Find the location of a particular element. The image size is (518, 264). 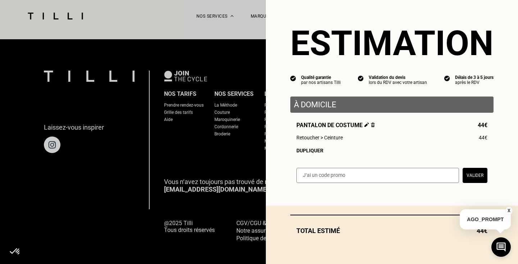

div: Délais de 3 à 5 jours is located at coordinates (475, 77).